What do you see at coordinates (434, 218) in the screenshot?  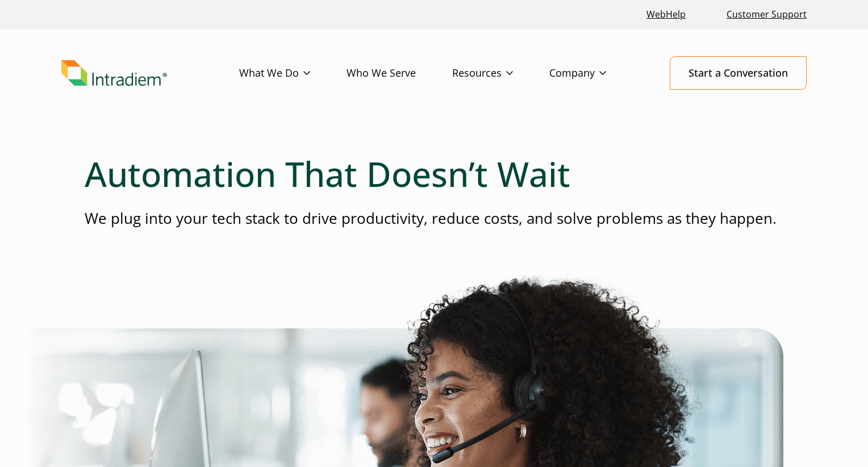 I see `p: We plug into your tech stack to drive productivity, reduce costs, and solve problems as they happen.` at bounding box center [434, 218].